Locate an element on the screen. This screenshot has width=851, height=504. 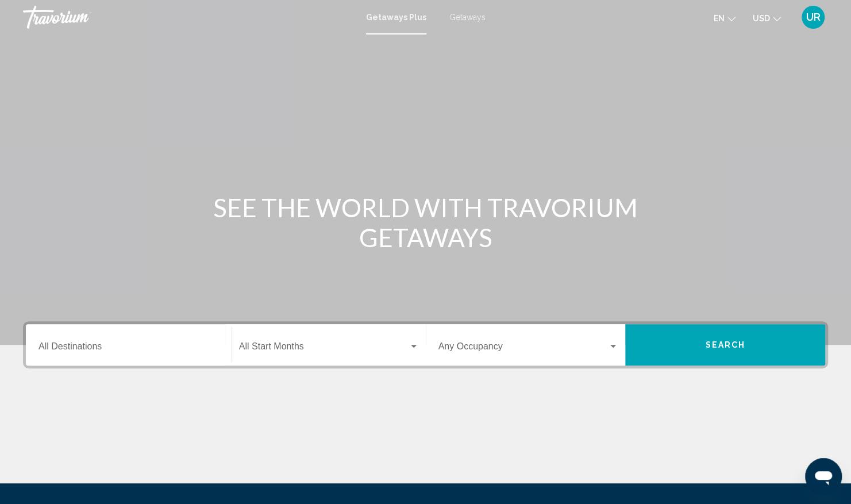
button: Change language is located at coordinates (725, 18).